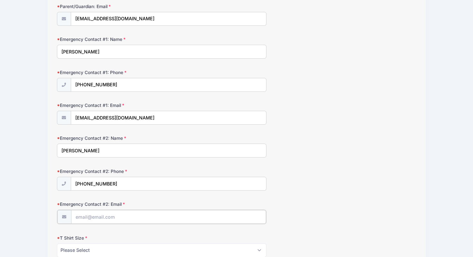  What do you see at coordinates (117, 105) in the screenshot?
I see `label: Emergency Contact #1: Email` at bounding box center [117, 105].